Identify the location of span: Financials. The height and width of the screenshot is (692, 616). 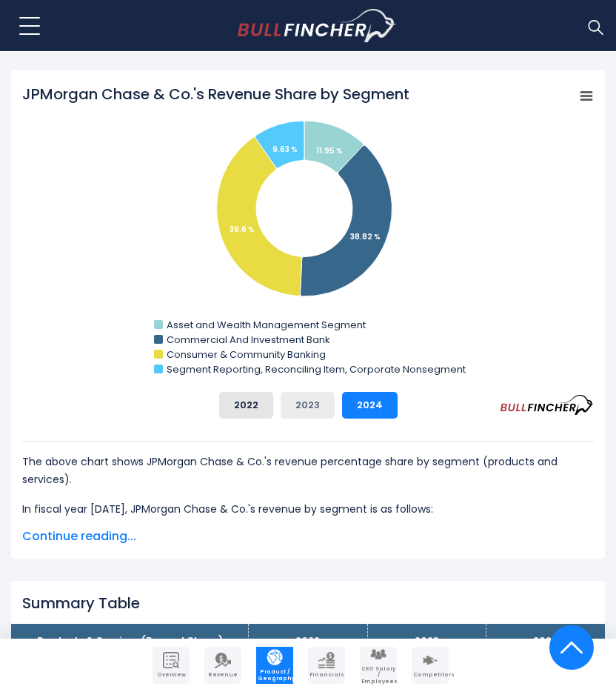
(327, 675).